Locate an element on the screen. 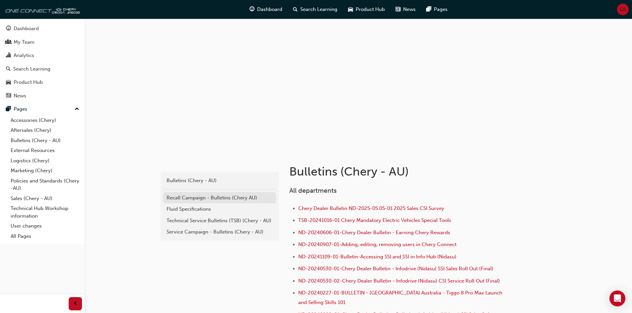 The width and height of the screenshot is (632, 313). a: All Pages is located at coordinates (45, 236).